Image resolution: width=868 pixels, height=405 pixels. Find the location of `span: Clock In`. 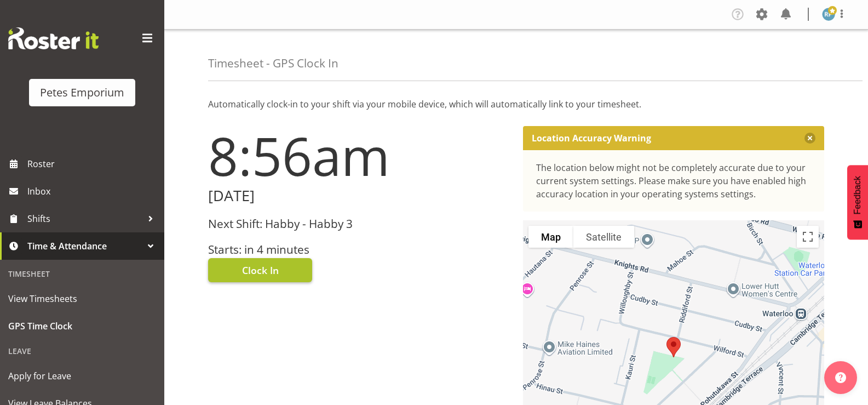

span: Clock In is located at coordinates (260, 270).